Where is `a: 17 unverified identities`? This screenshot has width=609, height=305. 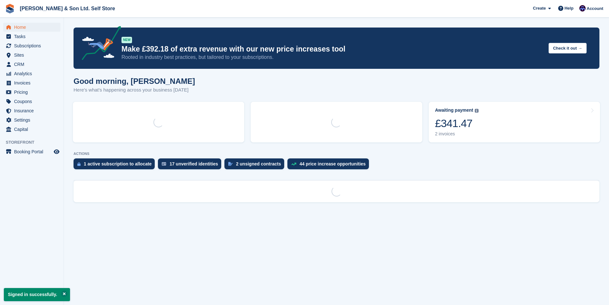
a: 17 unverified identities is located at coordinates (191, 165).